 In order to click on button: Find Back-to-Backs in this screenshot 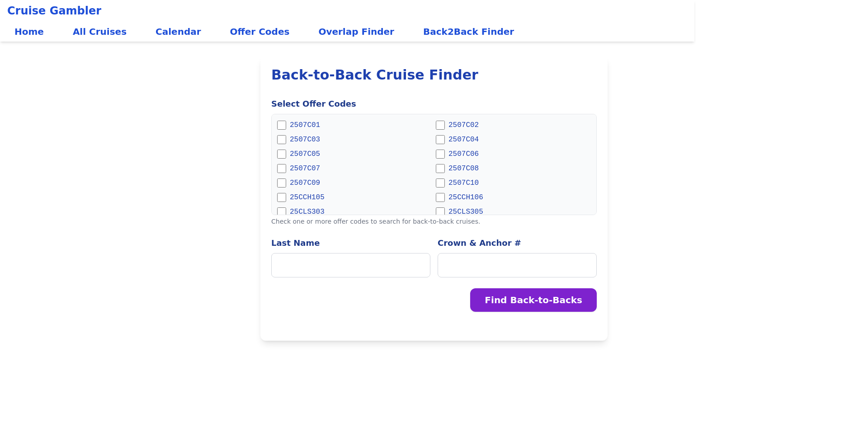, I will do `click(534, 300)`.